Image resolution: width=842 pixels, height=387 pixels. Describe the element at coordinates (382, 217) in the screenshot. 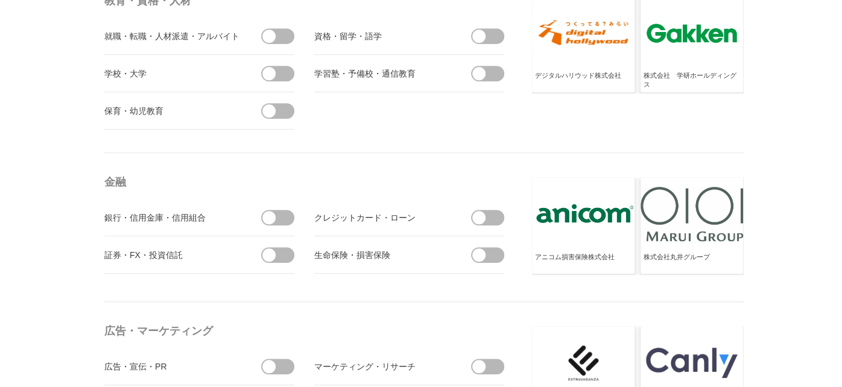

I see `div: クレジットカード・ローン` at that location.